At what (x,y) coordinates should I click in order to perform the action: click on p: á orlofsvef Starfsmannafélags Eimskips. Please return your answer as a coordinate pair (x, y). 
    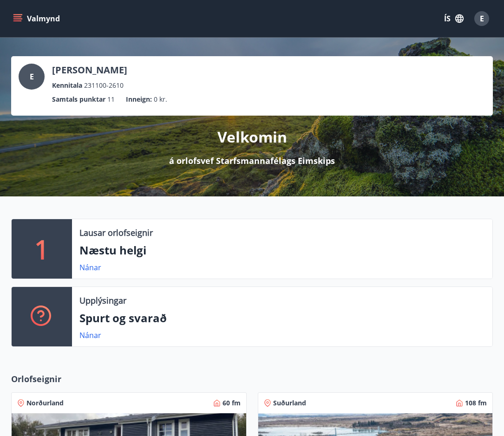
    Looking at the image, I should click on (252, 160).